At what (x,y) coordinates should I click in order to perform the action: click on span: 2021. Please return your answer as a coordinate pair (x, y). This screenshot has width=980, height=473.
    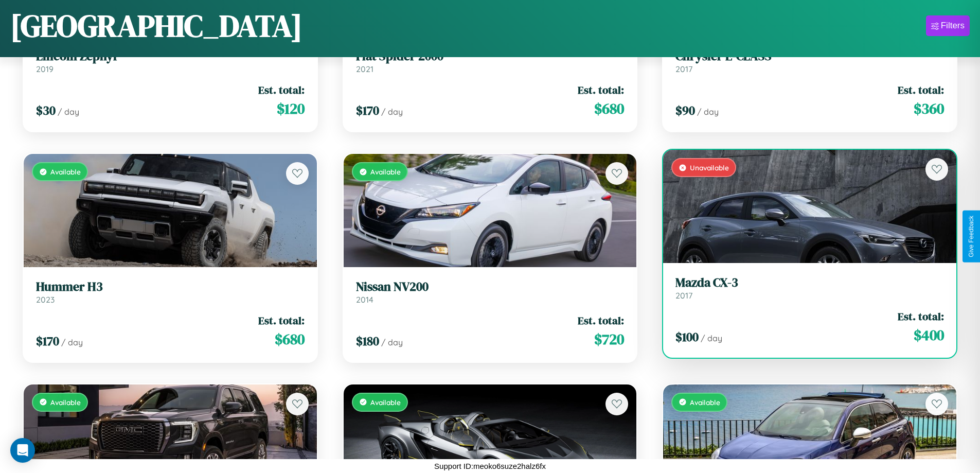
    Looking at the image, I should click on (365, 69).